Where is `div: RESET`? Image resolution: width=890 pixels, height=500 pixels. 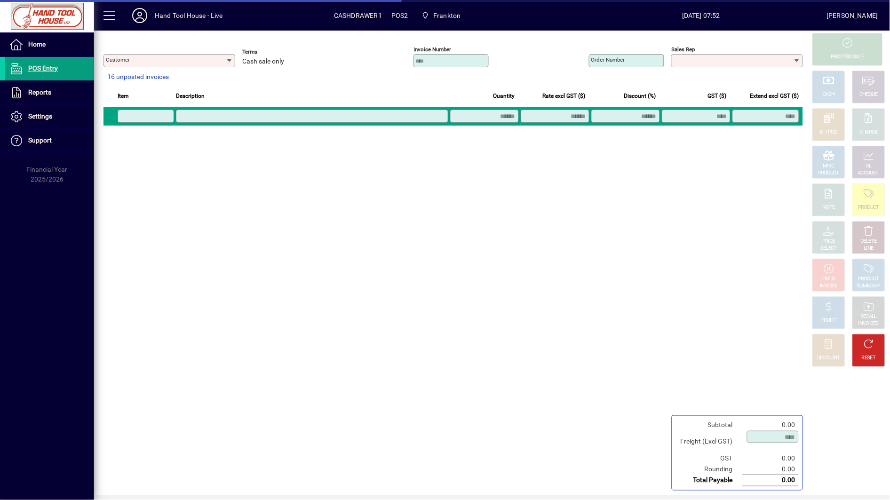
div: RESET is located at coordinates (869, 358).